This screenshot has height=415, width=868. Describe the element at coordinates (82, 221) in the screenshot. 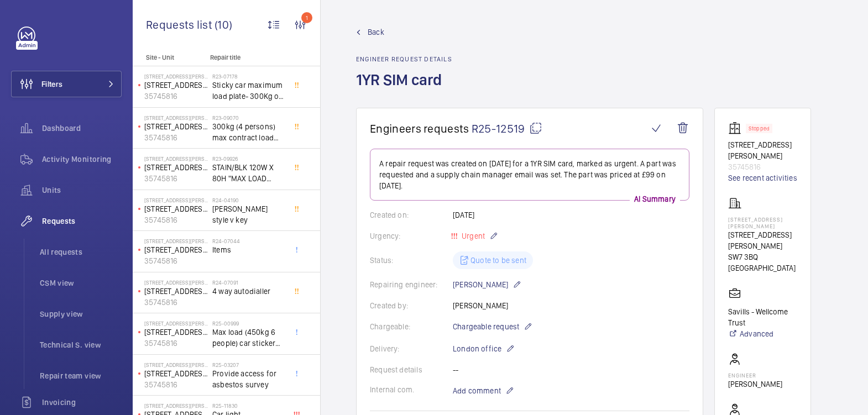

I see `span: Requests` at that location.